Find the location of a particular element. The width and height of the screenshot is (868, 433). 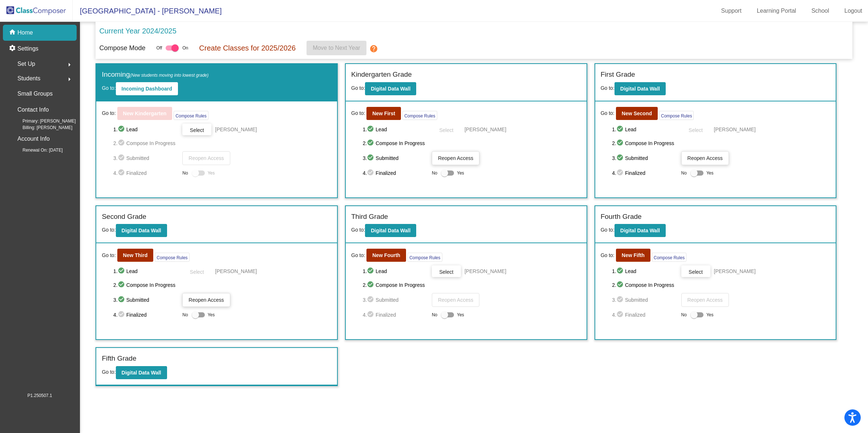

span: On is located at coordinates (185, 48).